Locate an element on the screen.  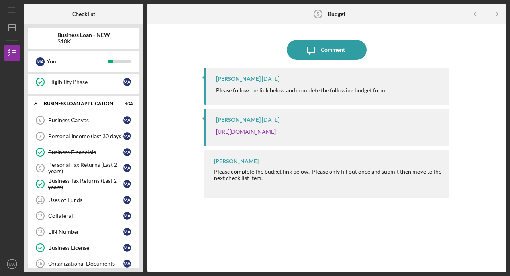
div: You is located at coordinates (77, 61).